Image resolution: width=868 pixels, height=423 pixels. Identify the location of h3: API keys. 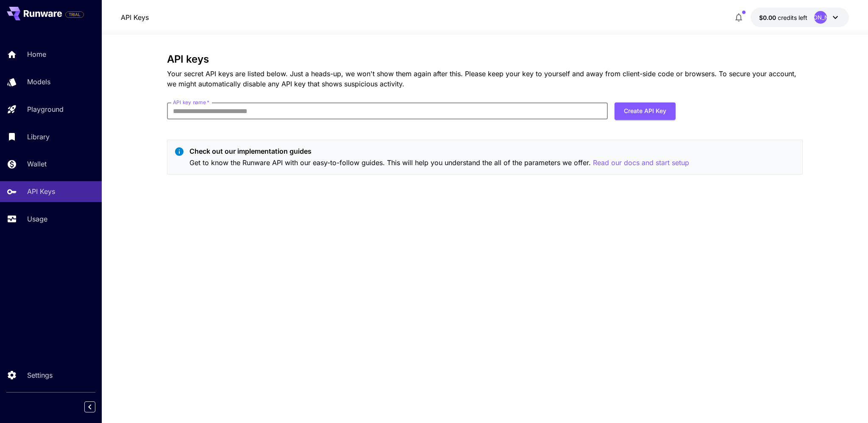
(485, 59).